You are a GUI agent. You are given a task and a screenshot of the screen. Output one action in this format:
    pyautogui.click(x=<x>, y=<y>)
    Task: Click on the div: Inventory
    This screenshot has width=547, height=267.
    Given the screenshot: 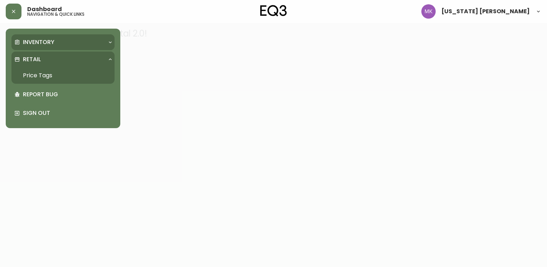 What is the action you would take?
    pyautogui.click(x=63, y=42)
    